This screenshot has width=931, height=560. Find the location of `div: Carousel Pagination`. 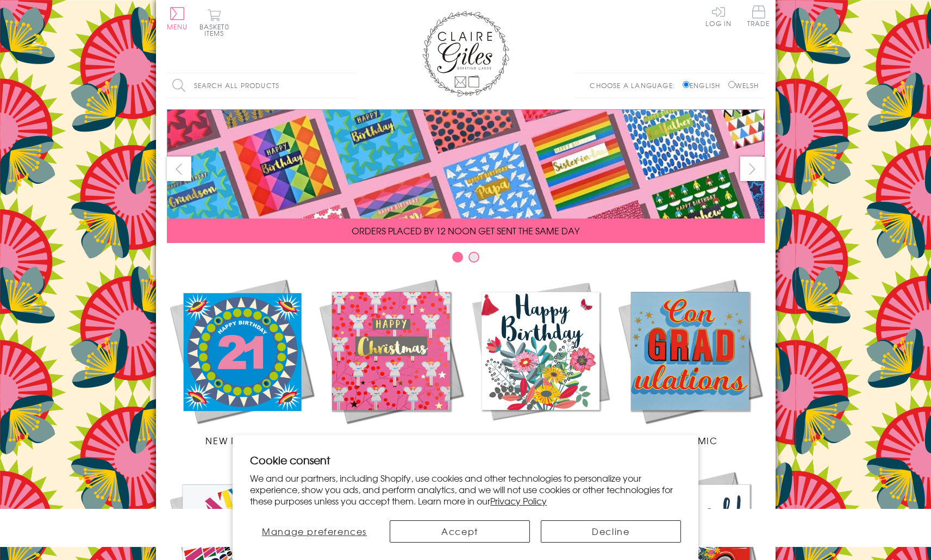

div: Carousel Pagination is located at coordinates (466, 259).